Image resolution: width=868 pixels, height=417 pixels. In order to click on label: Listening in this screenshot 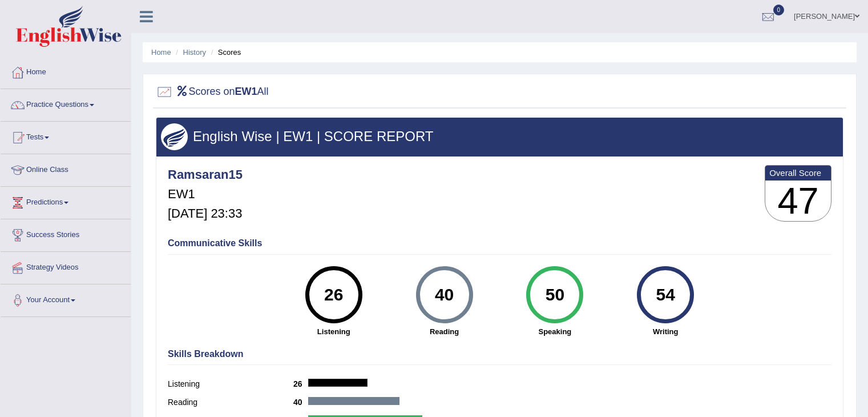, I will do `click(231, 384)`.